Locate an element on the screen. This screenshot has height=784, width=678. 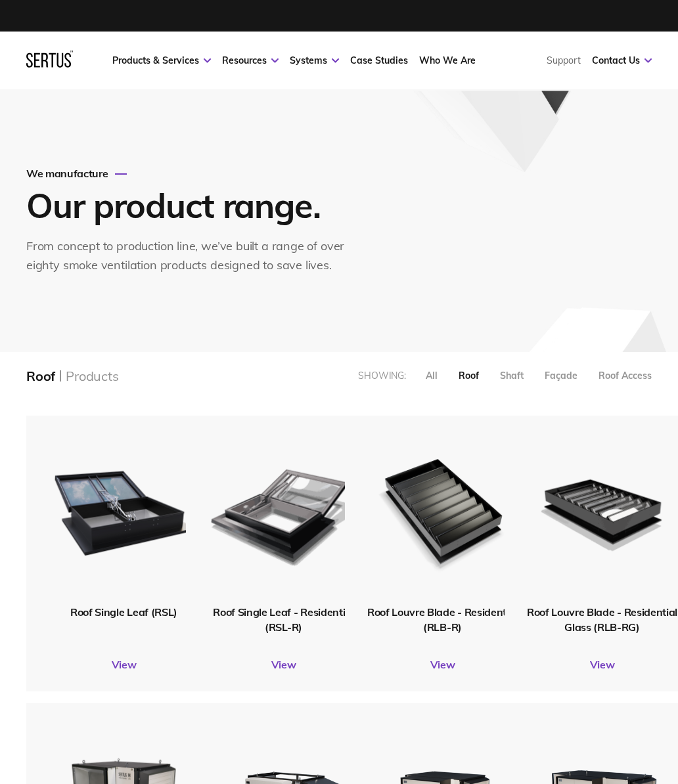
a: Products & Services is located at coordinates (162, 61).